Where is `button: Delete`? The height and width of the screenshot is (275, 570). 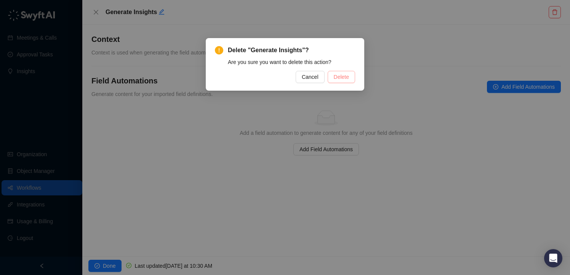
button: Delete is located at coordinates (341, 77).